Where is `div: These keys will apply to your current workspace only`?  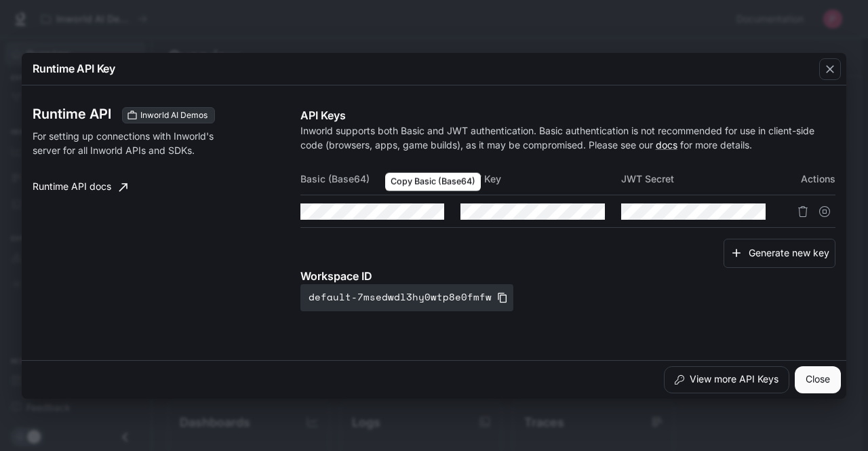 div: These keys will apply to your current workspace only is located at coordinates (168, 115).